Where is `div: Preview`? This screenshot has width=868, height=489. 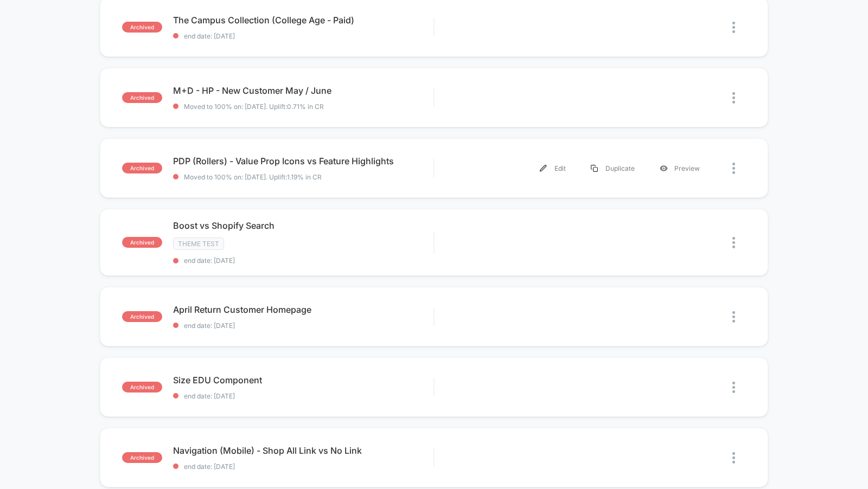 div: Preview is located at coordinates (680, 168).